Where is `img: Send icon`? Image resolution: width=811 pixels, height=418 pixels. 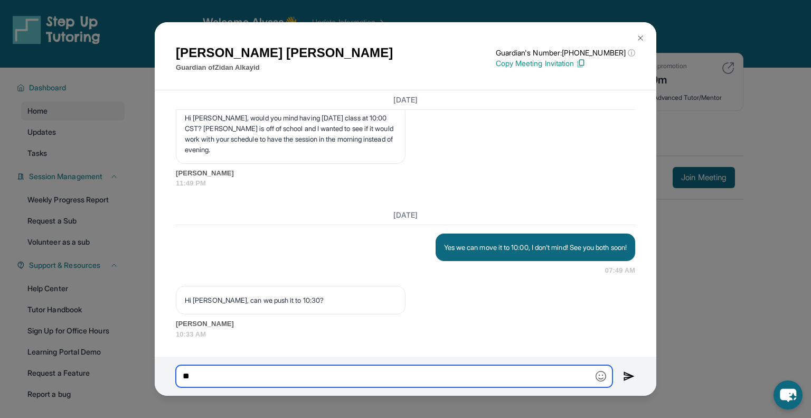
img: Send icon is located at coordinates (629, 376).